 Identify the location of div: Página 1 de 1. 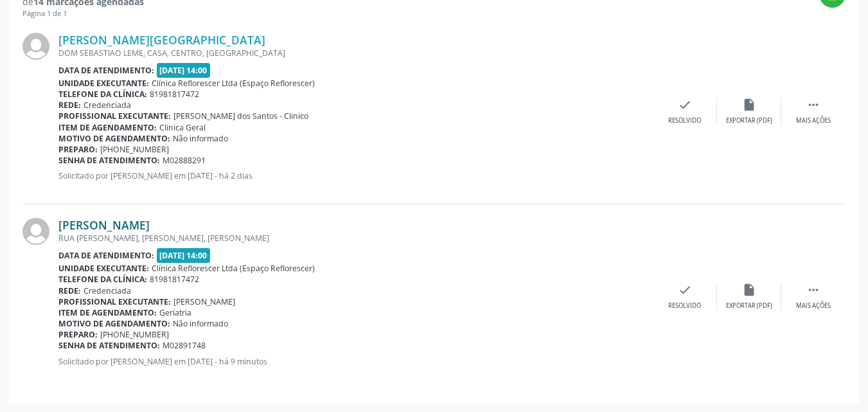
(83, 13).